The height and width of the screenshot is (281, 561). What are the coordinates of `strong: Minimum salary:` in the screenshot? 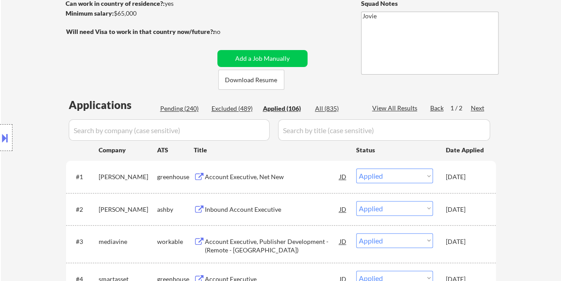 It's located at (90, 13).